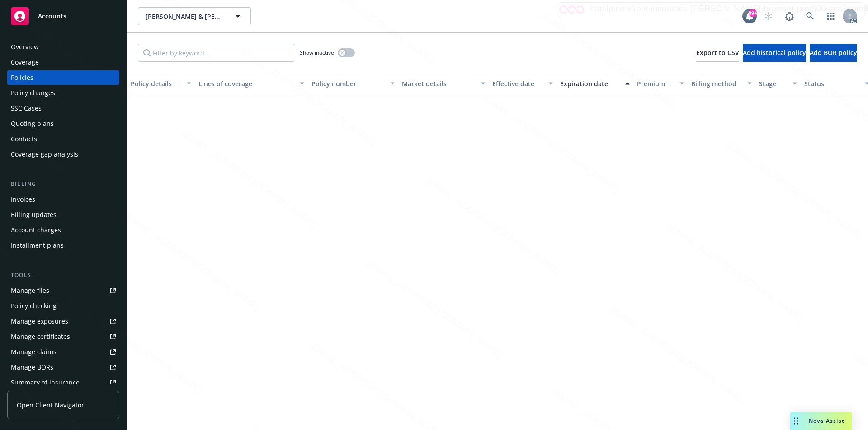  What do you see at coordinates (33, 306) in the screenshot?
I see `div: Policy checking` at bounding box center [33, 306].